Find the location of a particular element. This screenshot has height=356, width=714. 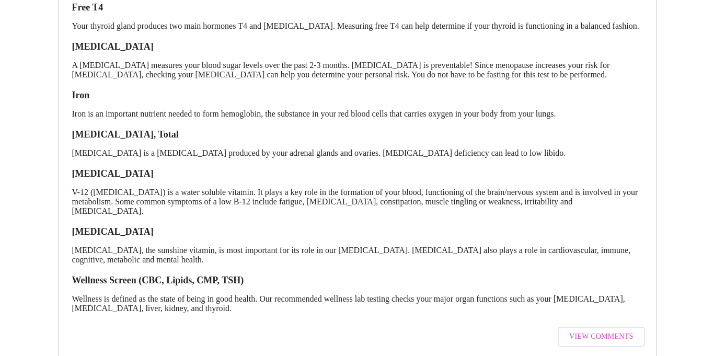

a: View Comments is located at coordinates (601, 336).